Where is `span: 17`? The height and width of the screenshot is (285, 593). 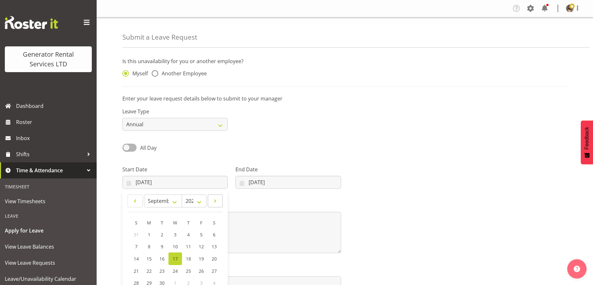 span: 17 is located at coordinates (175, 258).